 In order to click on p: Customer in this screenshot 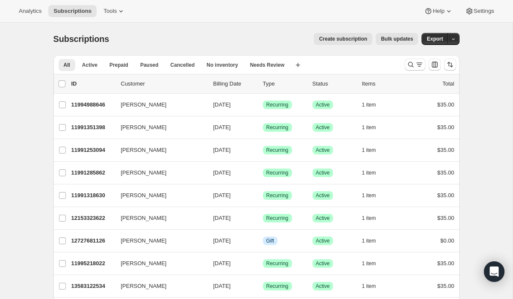, I will do `click(164, 84)`.